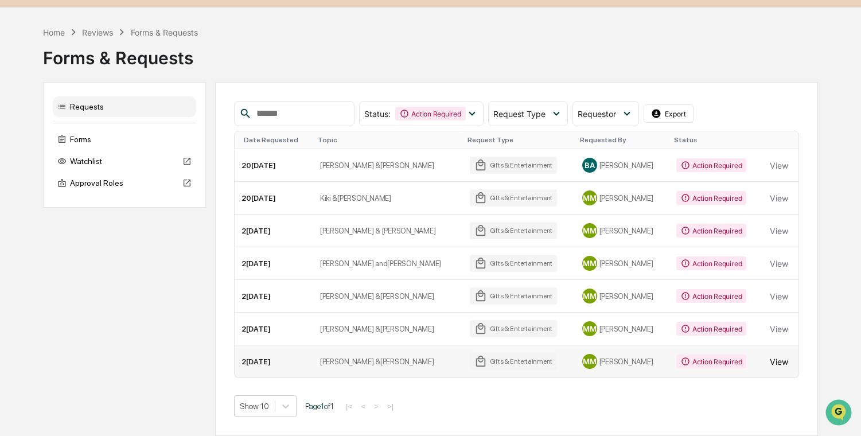  What do you see at coordinates (110, 33) in the screenshot?
I see `p: How can we help?` at bounding box center [110, 33].